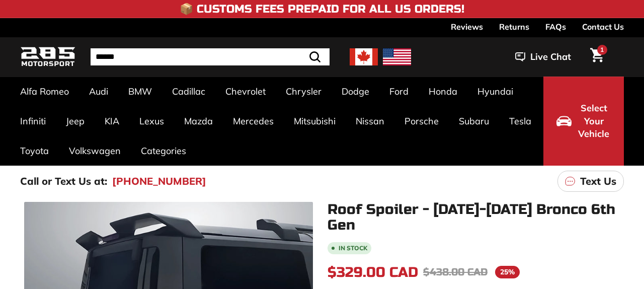 The image size is (644, 289). Describe the element at coordinates (304, 91) in the screenshot. I see `a: Chrysler` at that location.